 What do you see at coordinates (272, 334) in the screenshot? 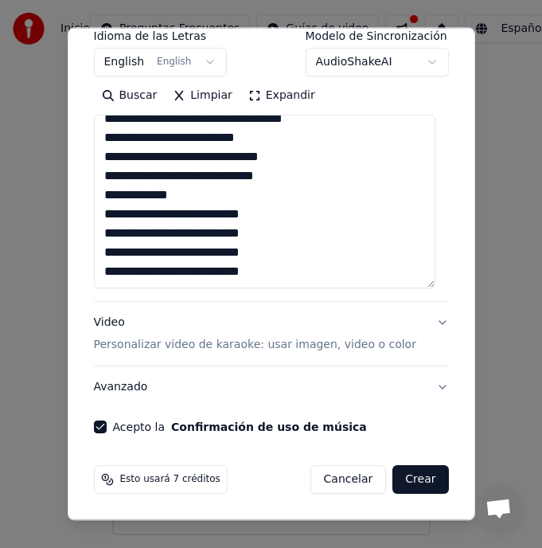
I see `button: VideoPersonalizar video de karaoke: usar imagen, video o color` at bounding box center [272, 334].